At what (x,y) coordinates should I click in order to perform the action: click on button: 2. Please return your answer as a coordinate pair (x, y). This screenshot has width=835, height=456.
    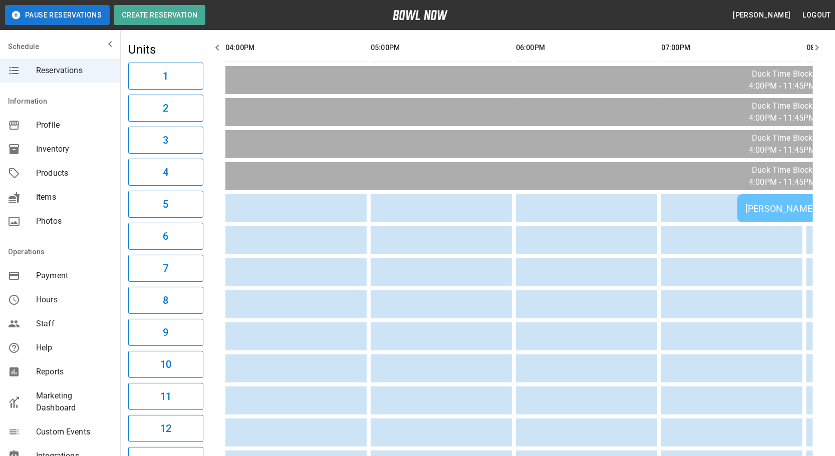
    Looking at the image, I should click on (166, 108).